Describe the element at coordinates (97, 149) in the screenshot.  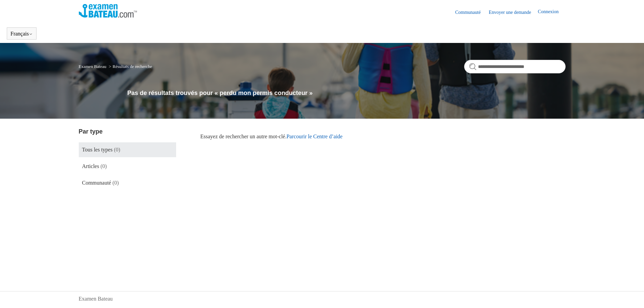
I see `span: Tous les types` at that location.